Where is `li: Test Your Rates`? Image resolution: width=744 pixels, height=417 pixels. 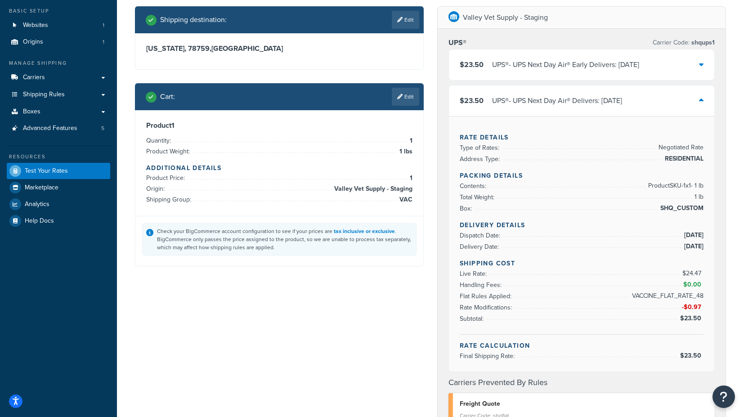
li: Test Your Rates is located at coordinates (59, 171).